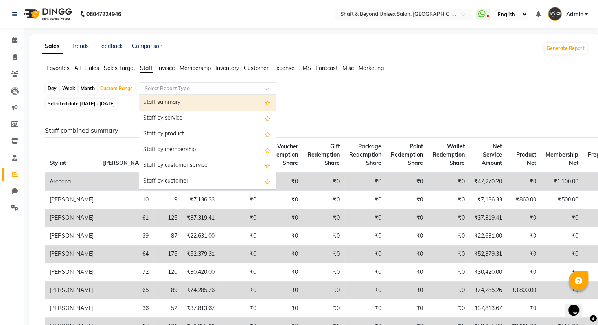 The height and width of the screenshot is (325, 598). I want to click on td: 175, so click(167, 254).